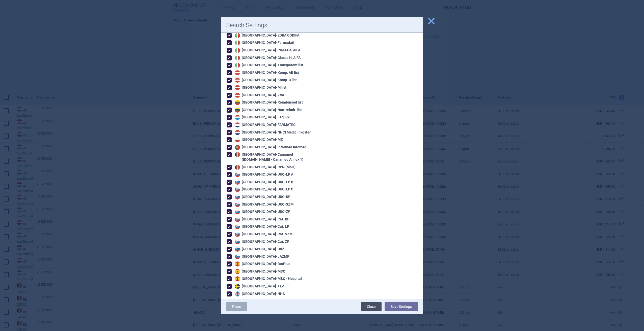 This screenshot has height=331, width=644. Describe the element at coordinates (322, 25) in the screenshot. I see `h1: Search Settings` at that location.